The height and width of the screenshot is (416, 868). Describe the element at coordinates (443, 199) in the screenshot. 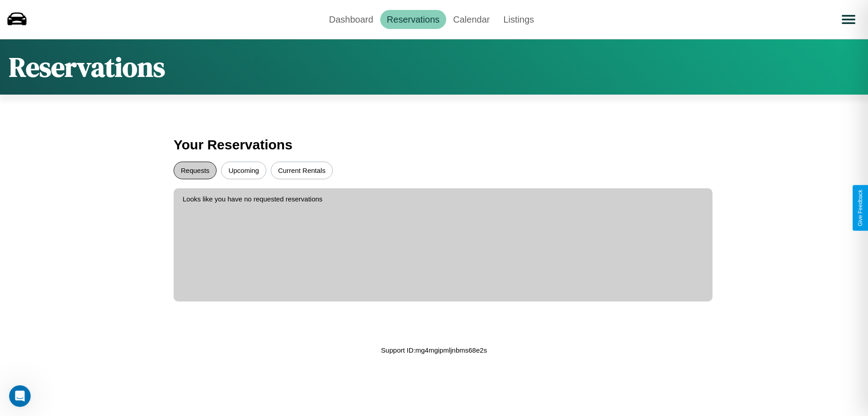

I see `p: Looks like you have no requested reservations` at that location.